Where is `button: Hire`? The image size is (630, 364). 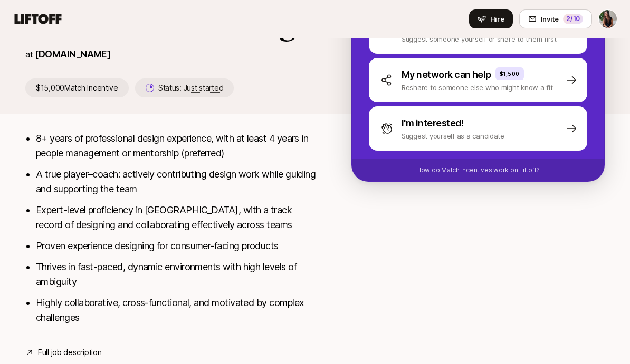 button: Hire is located at coordinates (491, 19).